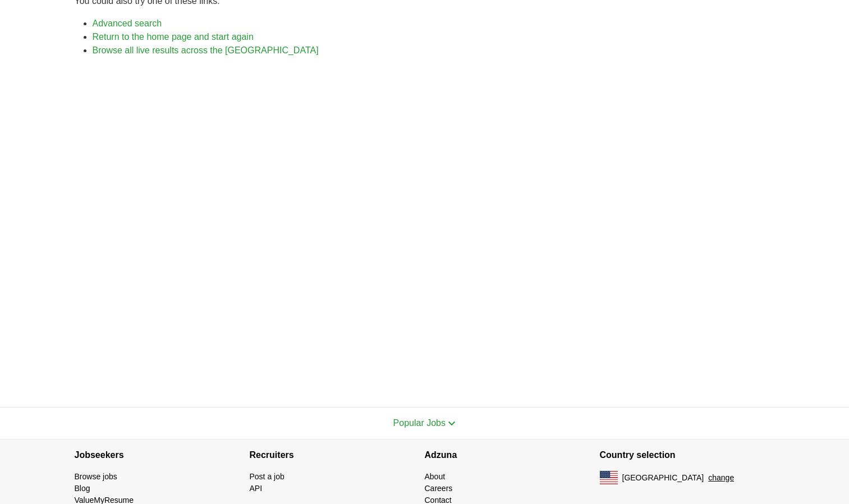  I want to click on img: US flag, so click(609, 478).